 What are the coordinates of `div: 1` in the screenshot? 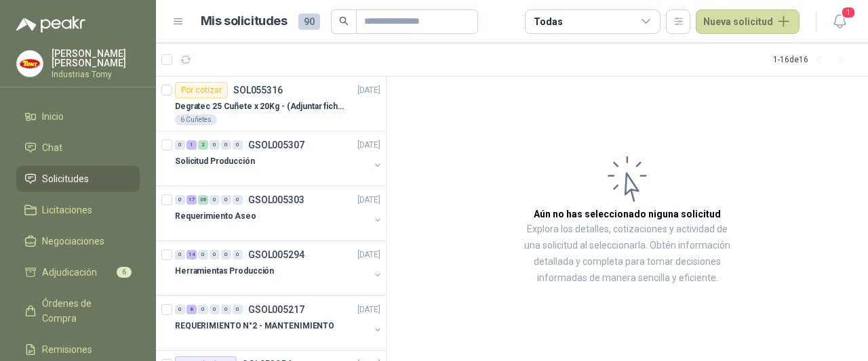 It's located at (191, 145).